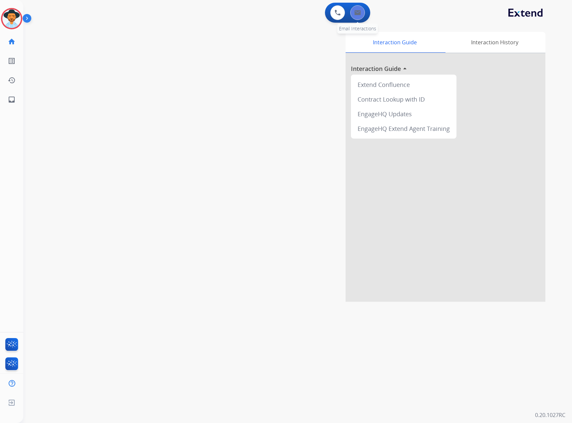 This screenshot has height=423, width=572. Describe the element at coordinates (12, 80) in the screenshot. I see `mat-icon: history` at that location.